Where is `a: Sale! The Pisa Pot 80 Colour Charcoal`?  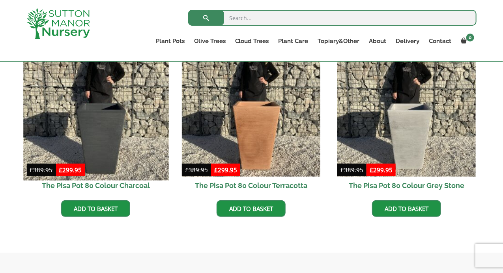
a: Sale! The Pisa Pot 80 Colour Charcoal is located at coordinates (96, 116).